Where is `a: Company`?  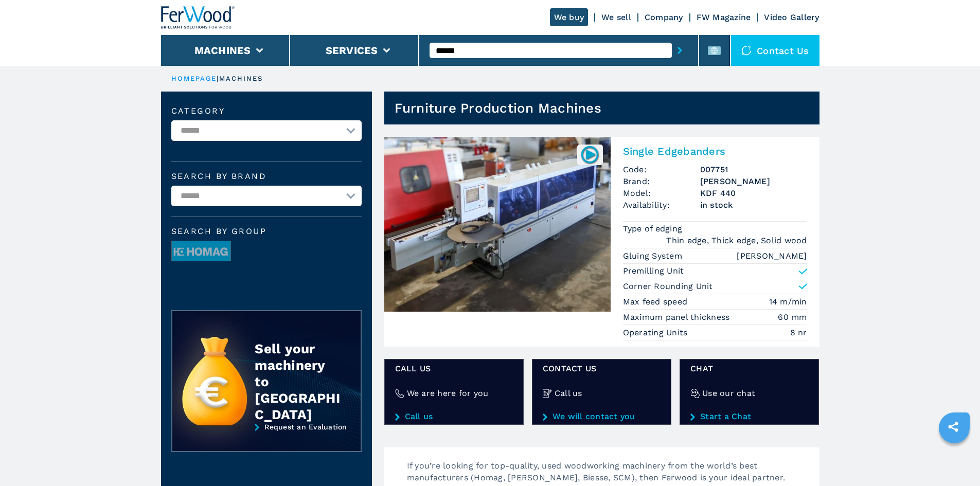 a: Company is located at coordinates (664, 17).